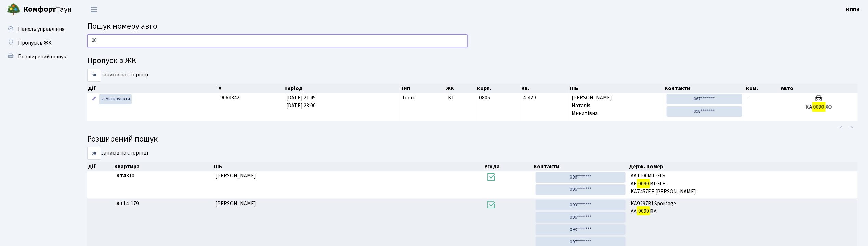 Image resolution: width=868 pixels, height=246 pixels. What do you see at coordinates (94, 99) in the screenshot?
I see `a: Редагувати` at bounding box center [94, 99].